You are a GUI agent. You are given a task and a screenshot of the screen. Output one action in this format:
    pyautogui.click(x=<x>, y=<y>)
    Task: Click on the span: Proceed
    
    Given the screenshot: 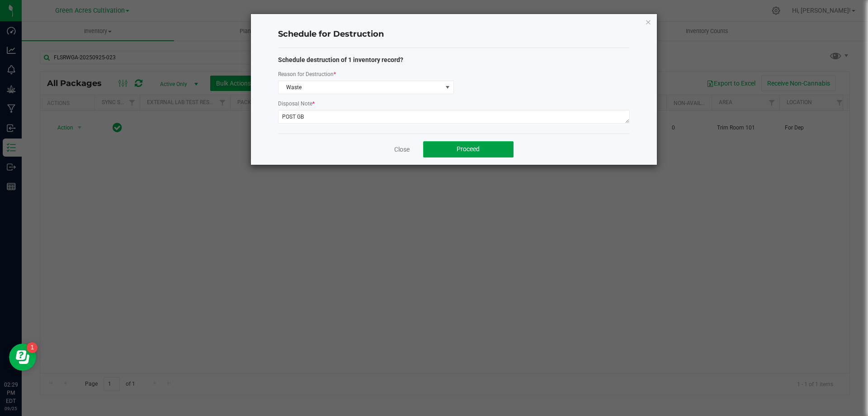 What is the action you would take?
    pyautogui.click(x=468, y=149)
    